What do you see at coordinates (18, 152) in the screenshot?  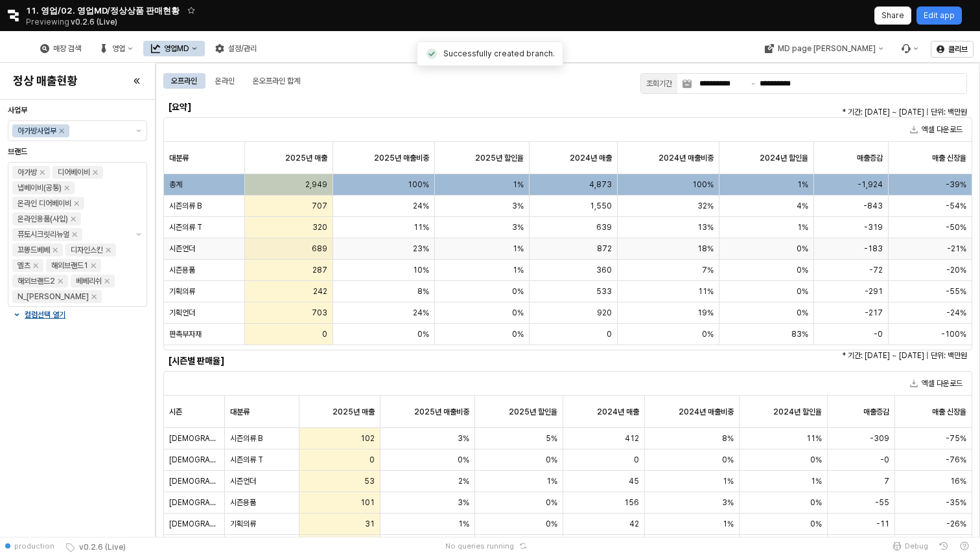 I see `span: 브랜드` at bounding box center [18, 152].